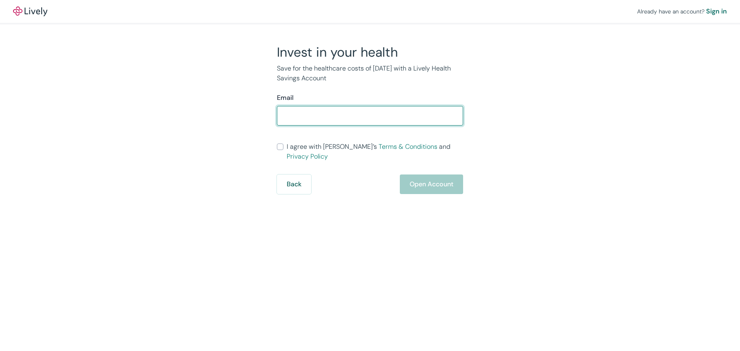  What do you see at coordinates (30, 11) in the screenshot?
I see `a: LivelyLively` at bounding box center [30, 11].